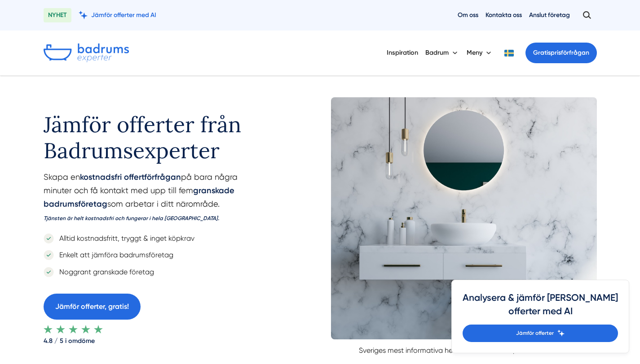 This screenshot has width=640, height=364. Describe the element at coordinates (587, 15) in the screenshot. I see `button: Öppna sök` at that location.